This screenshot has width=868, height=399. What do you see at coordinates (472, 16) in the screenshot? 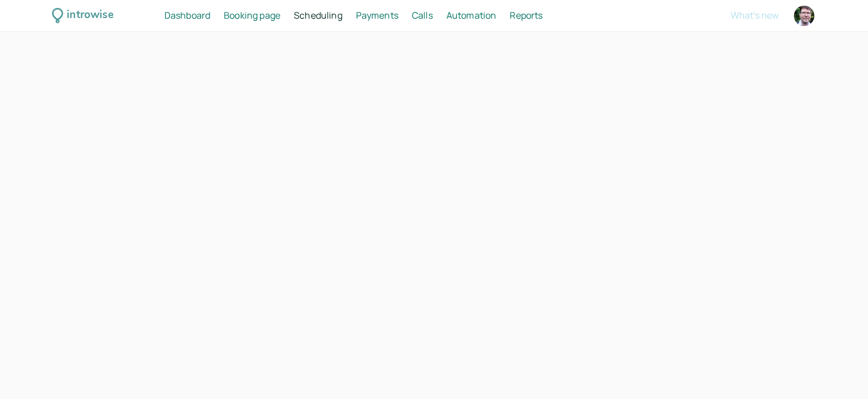
I see `a: Automation` at bounding box center [472, 16].